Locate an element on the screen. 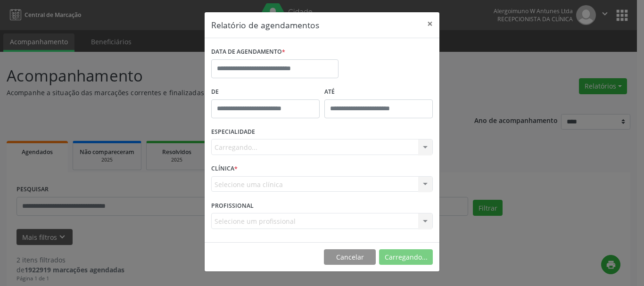  label: PROFISSIONAL is located at coordinates (233, 206).